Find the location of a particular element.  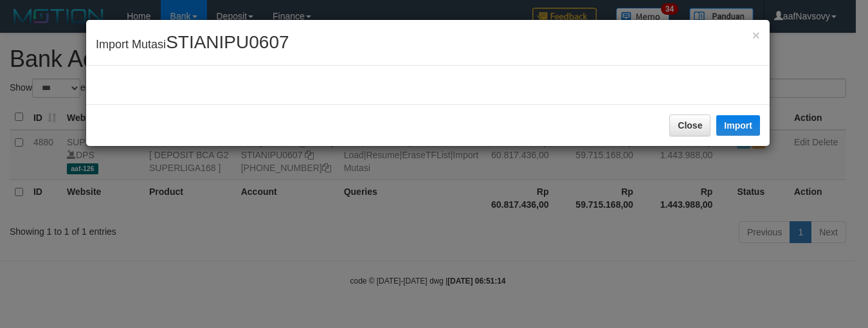

span: Import Mutasi is located at coordinates (192, 45).